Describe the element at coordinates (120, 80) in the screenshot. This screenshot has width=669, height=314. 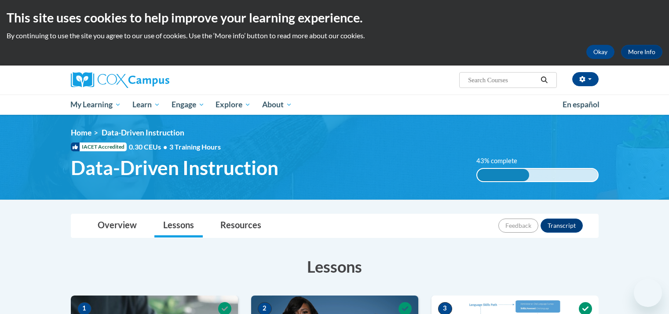
I see `img: Cox Campus` at that location.